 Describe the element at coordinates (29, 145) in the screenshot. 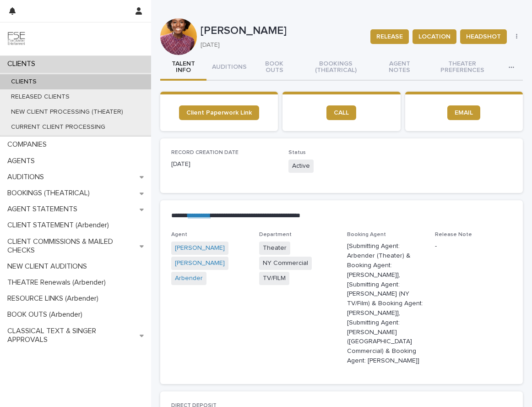

I see `p: COMPANIES` at that location.